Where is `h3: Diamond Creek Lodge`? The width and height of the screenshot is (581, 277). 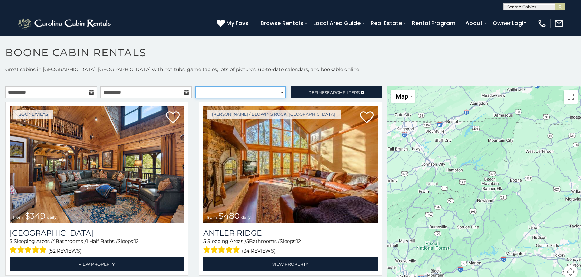
h3: Diamond Creek Lodge is located at coordinates (97, 233).